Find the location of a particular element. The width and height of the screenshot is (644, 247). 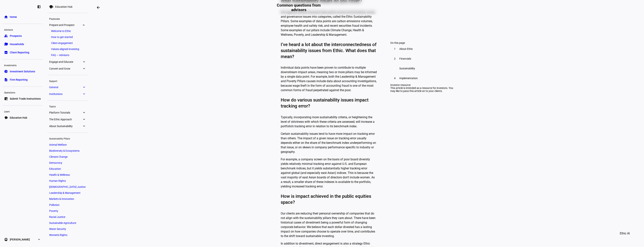

span: About Ethic is located at coordinates (406, 49).